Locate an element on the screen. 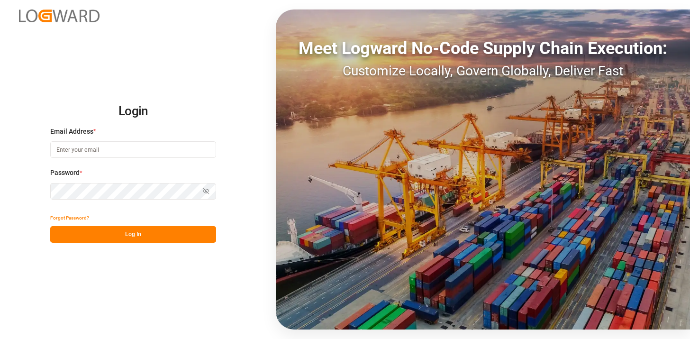 The height and width of the screenshot is (339, 690). h2: Login is located at coordinates (133, 111).